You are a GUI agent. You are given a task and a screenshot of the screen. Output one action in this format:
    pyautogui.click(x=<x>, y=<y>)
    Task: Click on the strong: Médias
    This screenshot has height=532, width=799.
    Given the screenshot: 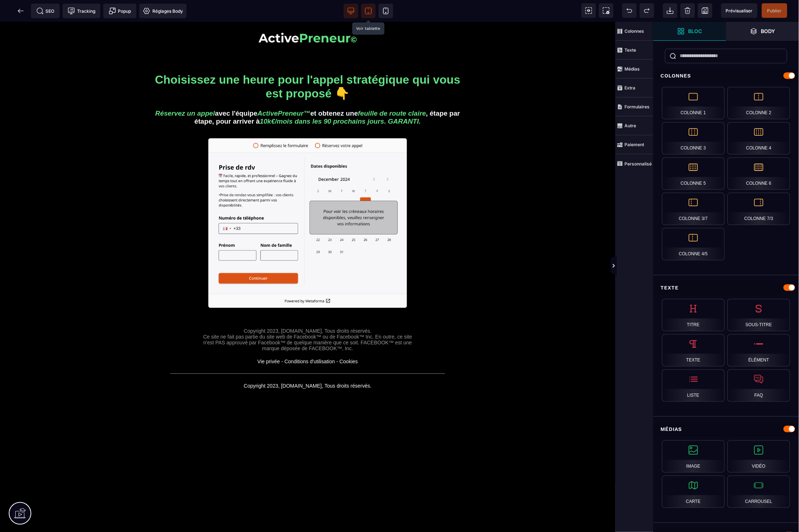 What is the action you would take?
    pyautogui.click(x=633, y=68)
    